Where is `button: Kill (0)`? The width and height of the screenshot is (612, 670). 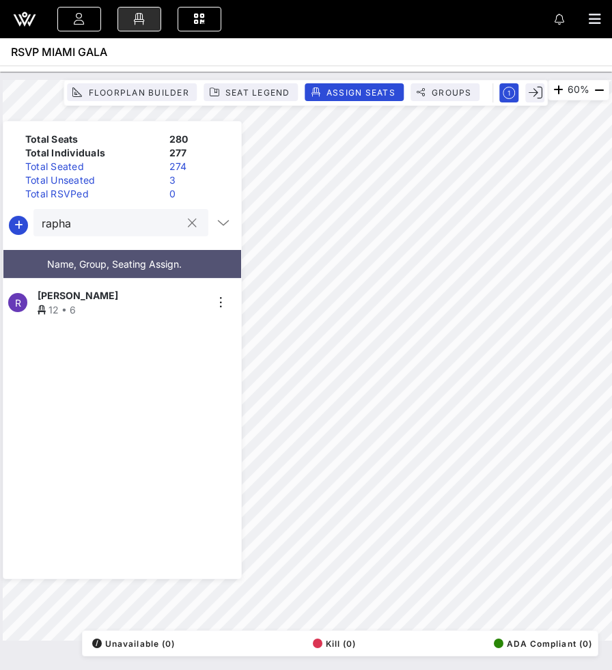
button: Kill (0) is located at coordinates (332, 643).